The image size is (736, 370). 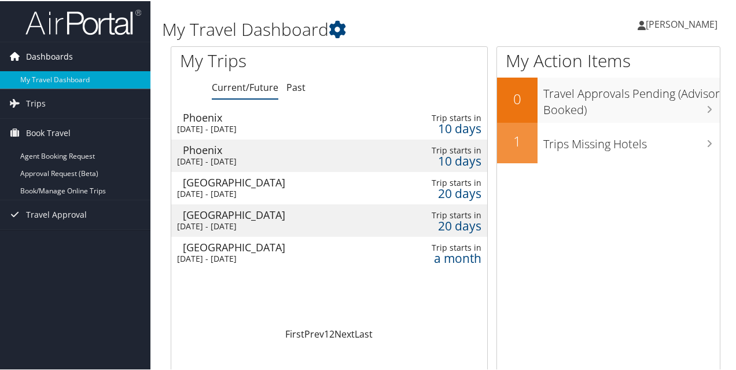 What do you see at coordinates (447, 257) in the screenshot?
I see `div: a month` at bounding box center [447, 257].